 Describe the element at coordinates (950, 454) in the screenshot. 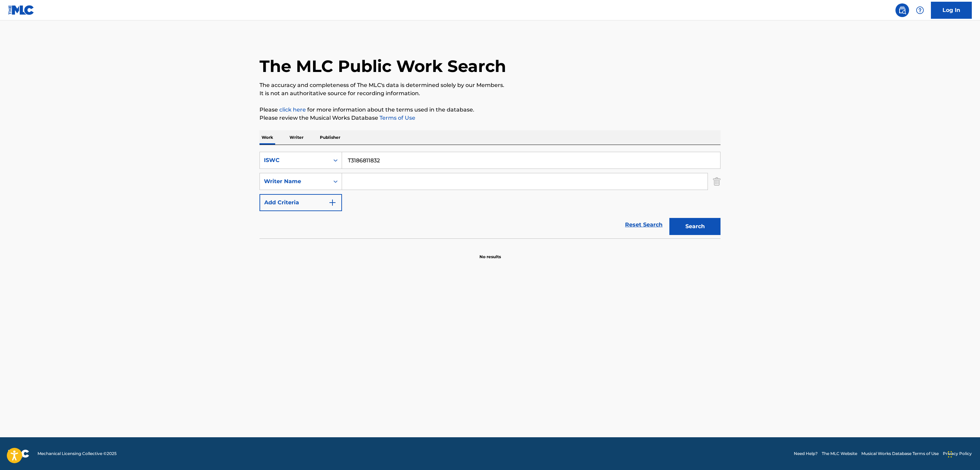

I see `div: Drag` at that location.